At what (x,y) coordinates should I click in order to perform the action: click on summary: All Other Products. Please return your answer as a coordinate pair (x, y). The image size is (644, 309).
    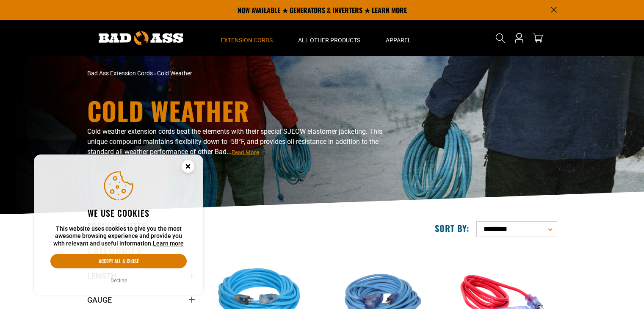
    Looking at the image, I should click on (329, 38).